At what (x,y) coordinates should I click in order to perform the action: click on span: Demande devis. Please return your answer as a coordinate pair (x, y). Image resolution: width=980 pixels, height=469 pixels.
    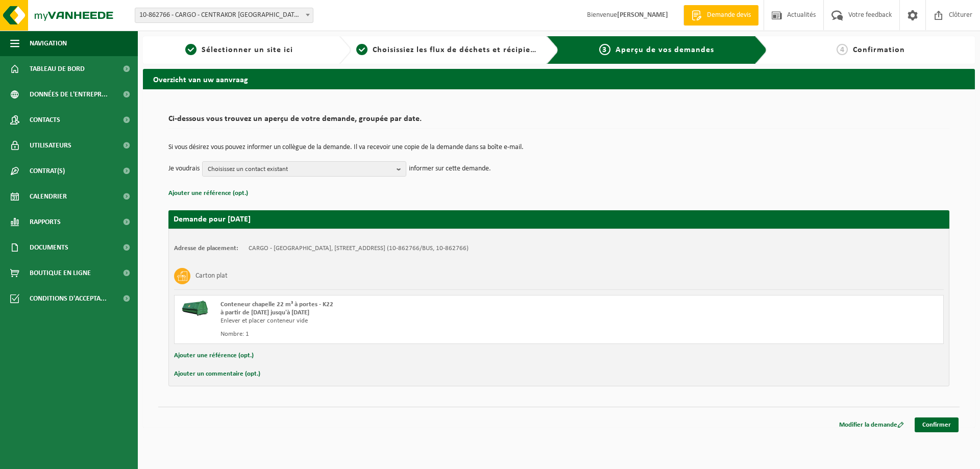
    Looking at the image, I should click on (729, 15).